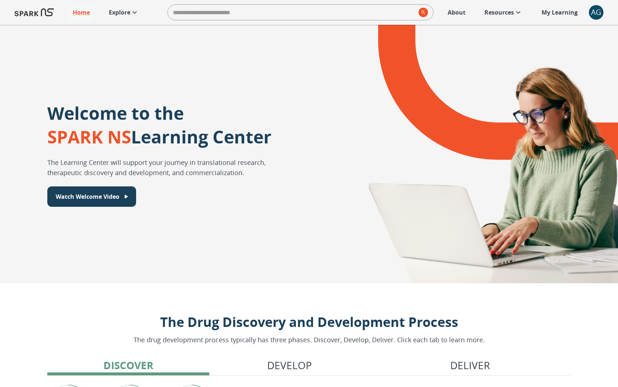 The image size is (618, 387). I want to click on span: SPARK NS, so click(89, 137).